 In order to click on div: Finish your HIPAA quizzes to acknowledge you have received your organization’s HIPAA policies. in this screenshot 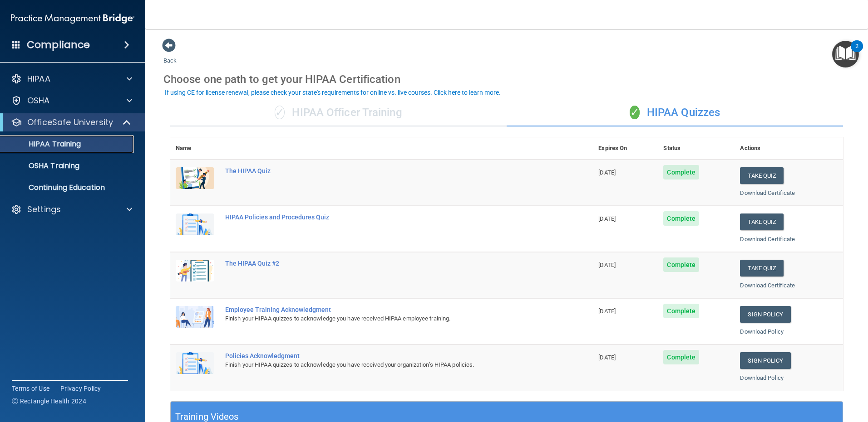, I will do `click(386, 365)`.